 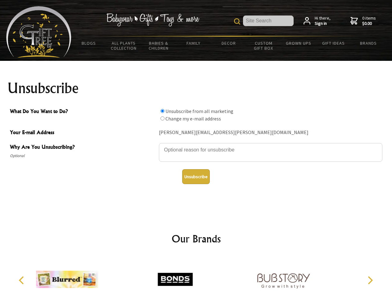 What do you see at coordinates (159, 46) in the screenshot?
I see `a: Babies & Children` at bounding box center [159, 46].